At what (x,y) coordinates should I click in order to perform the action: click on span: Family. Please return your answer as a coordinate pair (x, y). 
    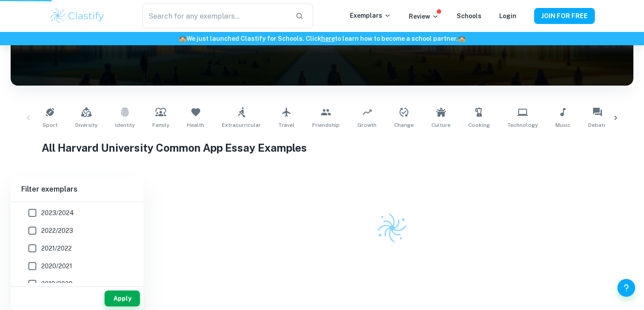
    Looking at the image, I should click on (161, 125).